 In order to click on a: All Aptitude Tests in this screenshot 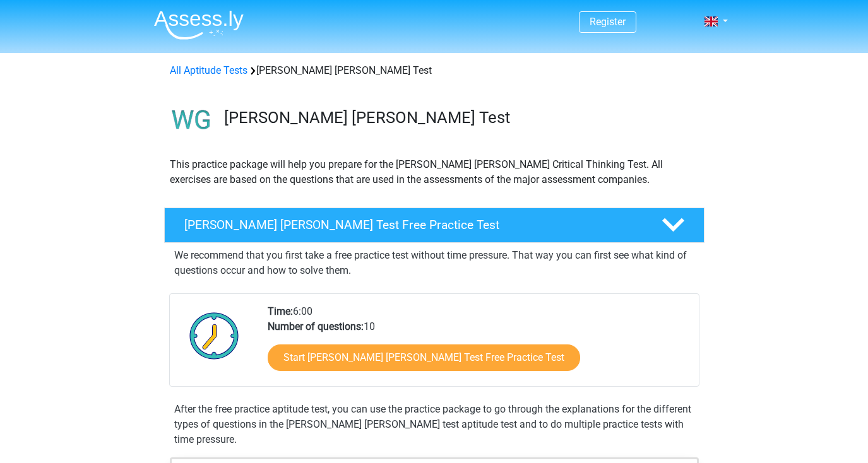, I will do `click(208, 70)`.